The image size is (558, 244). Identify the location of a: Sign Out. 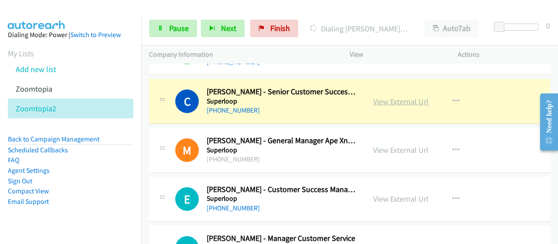
(20, 181).